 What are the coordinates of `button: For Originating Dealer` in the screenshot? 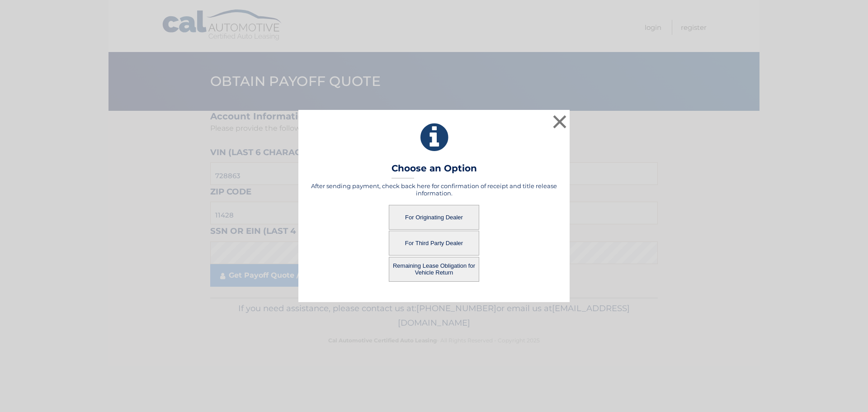 It's located at (434, 217).